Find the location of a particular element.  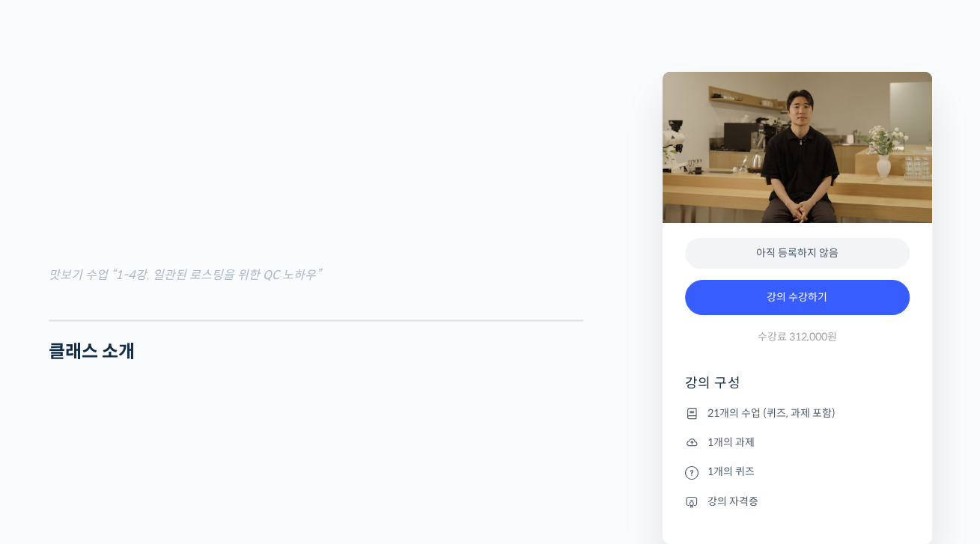

div: 아직 등록하지 않음 is located at coordinates (797, 252).